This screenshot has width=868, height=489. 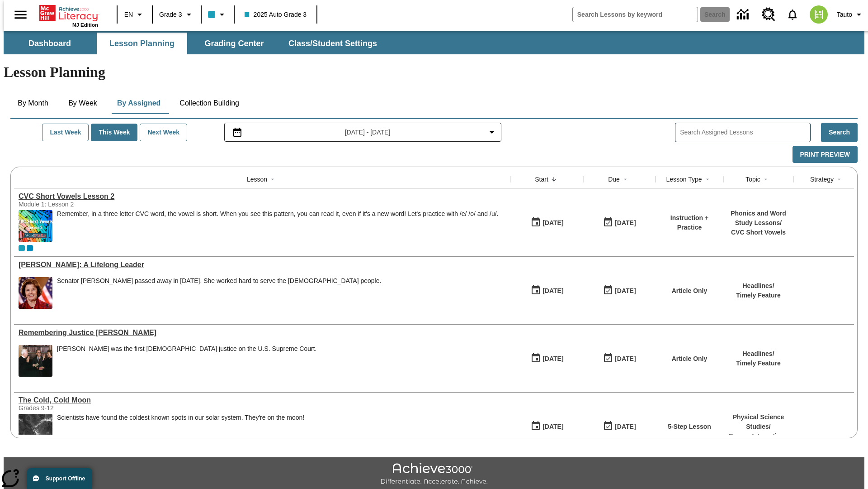 What do you see at coordinates (690, 223) in the screenshot?
I see `p: Instruction + Practice` at bounding box center [690, 223].